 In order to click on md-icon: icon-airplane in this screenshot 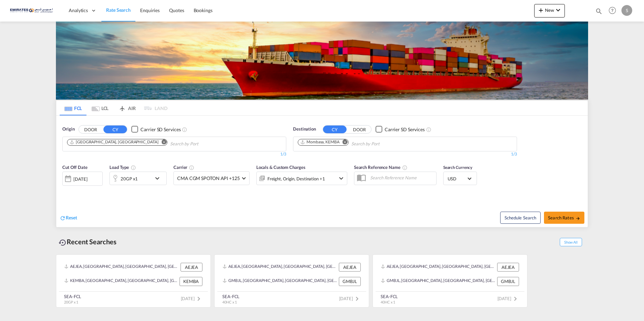, I will do `click(122, 107)`.